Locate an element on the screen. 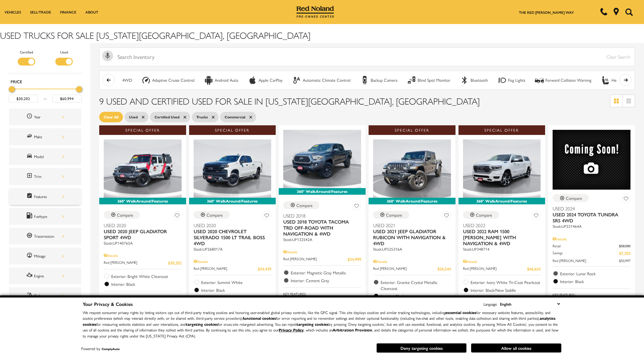 The height and width of the screenshot is (357, 644). a: Used 2018Used 2018 Toyota Tacoma TRD Off-Road With Navigation & 4WD is located at coordinates (322, 225).